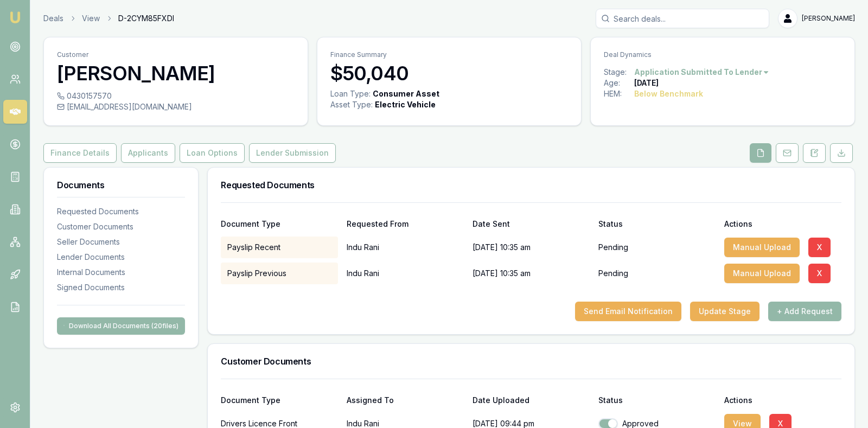 The width and height of the screenshot is (868, 428). I want to click on div: Internal Documents, so click(121, 273).